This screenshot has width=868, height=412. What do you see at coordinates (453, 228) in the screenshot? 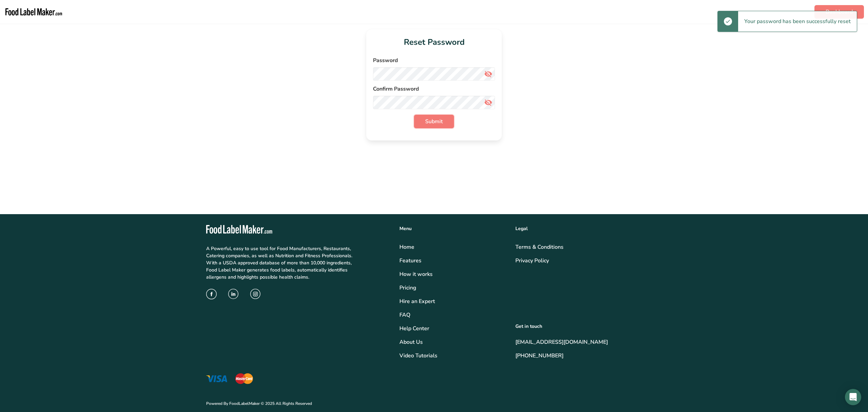
I see `div: Menu` at bounding box center [453, 228].